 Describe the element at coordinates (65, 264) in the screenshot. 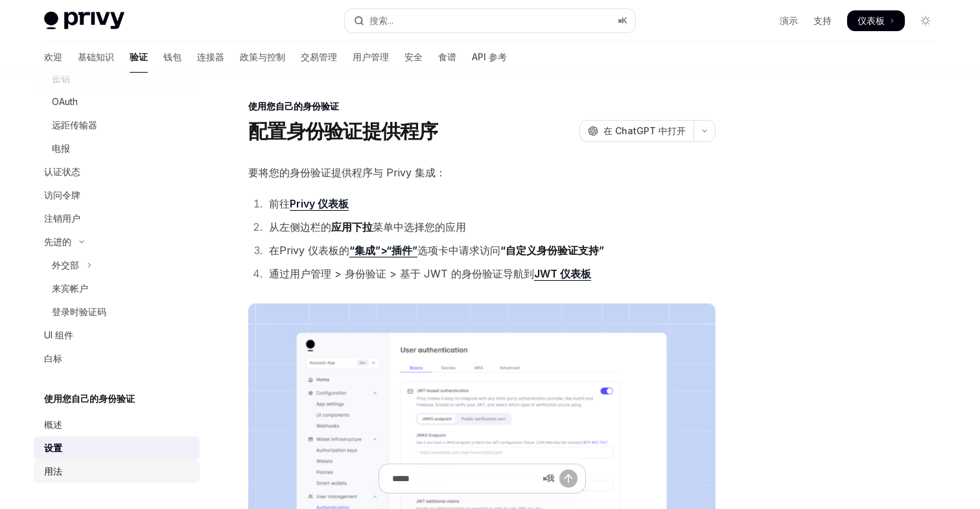

I see `font: 外交部` at that location.